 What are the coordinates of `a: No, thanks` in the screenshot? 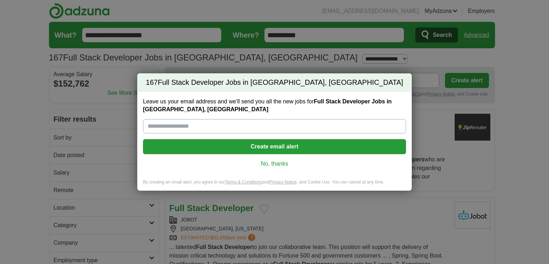 It's located at (275, 164).